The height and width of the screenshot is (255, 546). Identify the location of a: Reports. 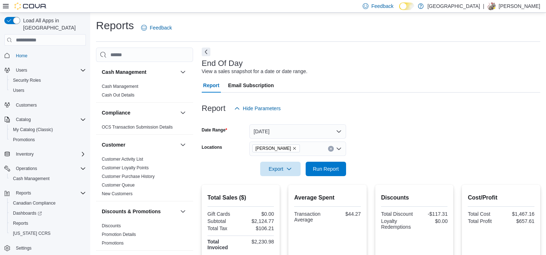
(21, 224).